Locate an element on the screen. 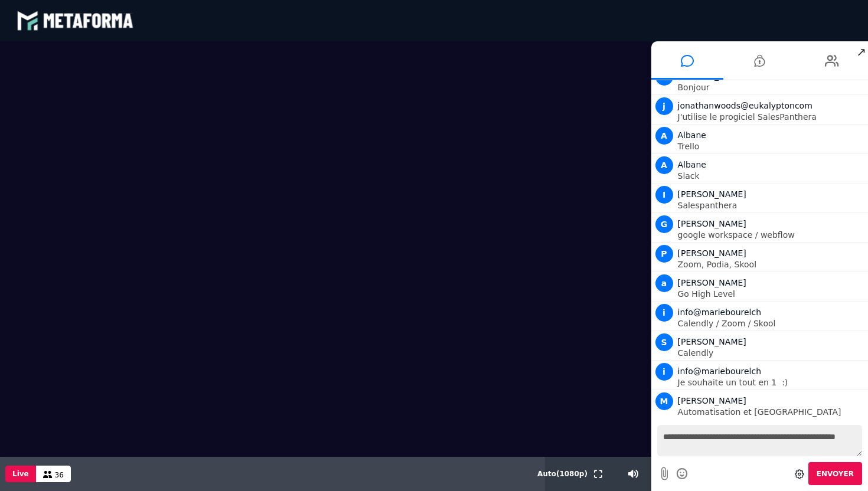 The image size is (868, 491). p: Trello is located at coordinates (772, 146).